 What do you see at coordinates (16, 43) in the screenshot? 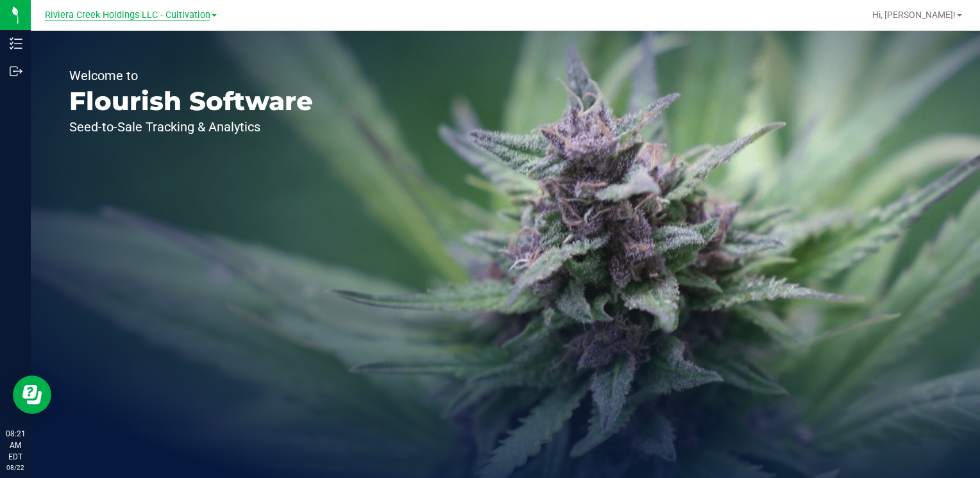
I see `inline-svg: Inventory` at bounding box center [16, 43].